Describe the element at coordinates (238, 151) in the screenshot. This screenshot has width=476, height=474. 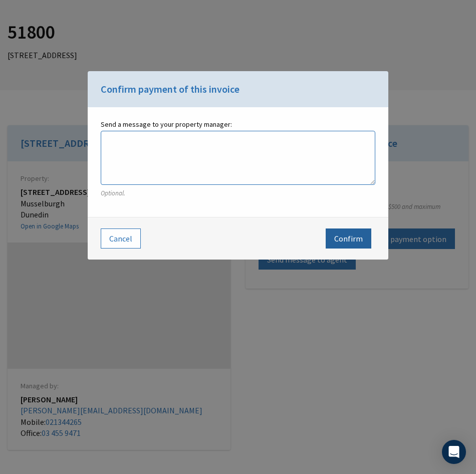
I see `label: Send a message to your property manager:` at that location.